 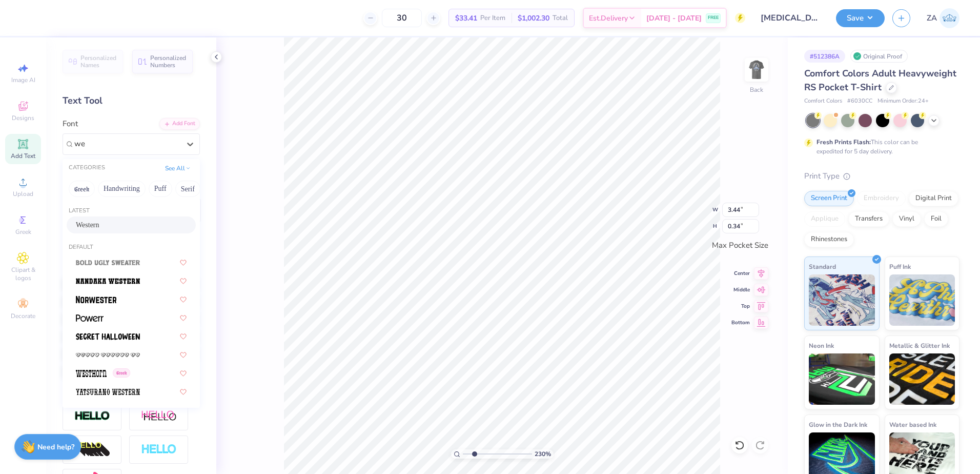 What do you see at coordinates (560, 18) in the screenshot?
I see `span: Total` at bounding box center [560, 18].